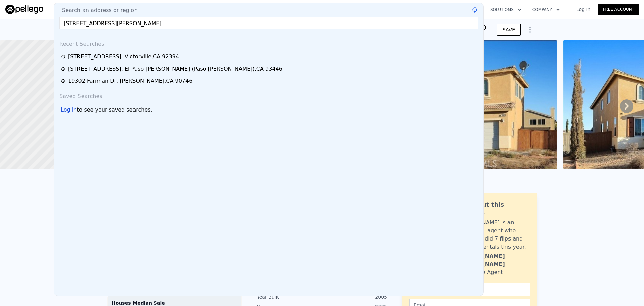 This screenshot has height=306, width=644. What do you see at coordinates (269, 95) in the screenshot?
I see `div: Saved Searches` at bounding box center [269, 95].